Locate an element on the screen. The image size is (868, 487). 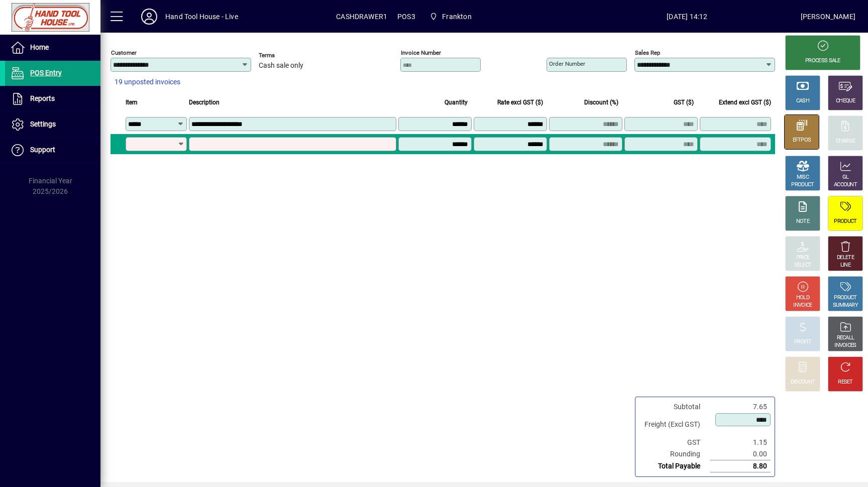
span: Support is located at coordinates (43, 150).